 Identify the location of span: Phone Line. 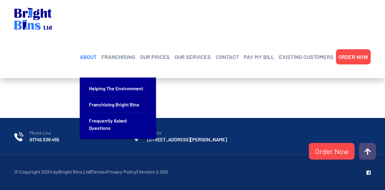
(81, 133).